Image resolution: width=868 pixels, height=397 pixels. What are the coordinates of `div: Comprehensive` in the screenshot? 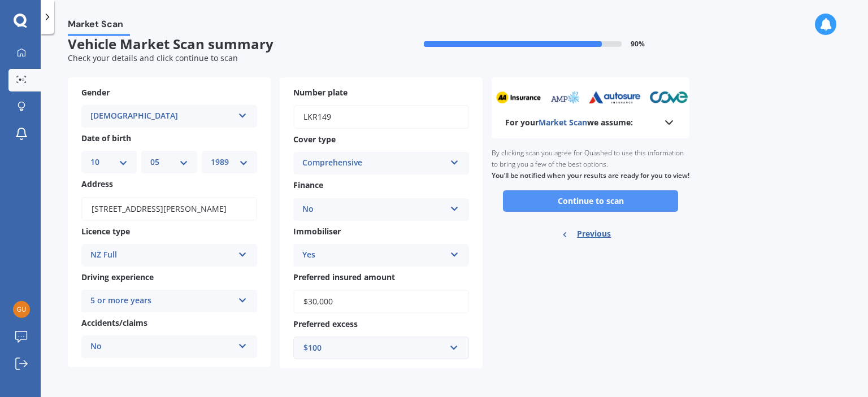 It's located at (374, 164).